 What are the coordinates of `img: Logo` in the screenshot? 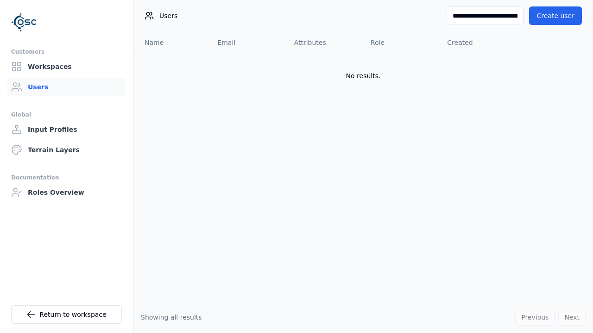 It's located at (24, 22).